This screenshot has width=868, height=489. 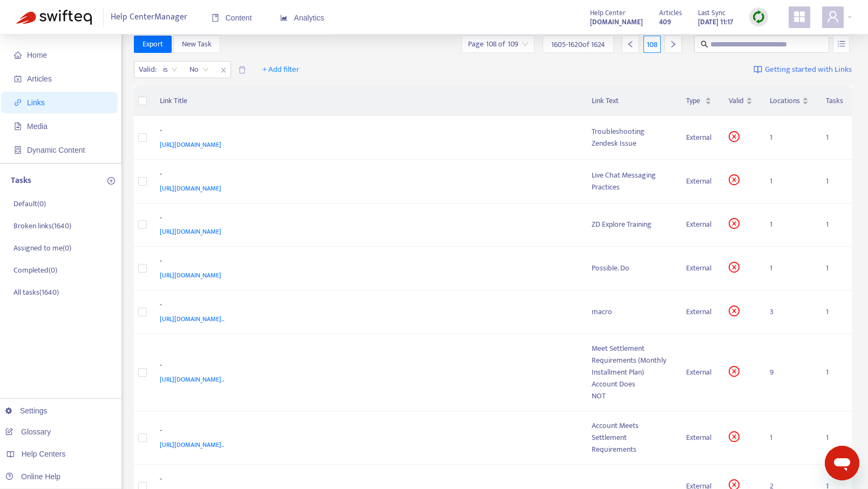 I want to click on strong: 409, so click(x=665, y=22).